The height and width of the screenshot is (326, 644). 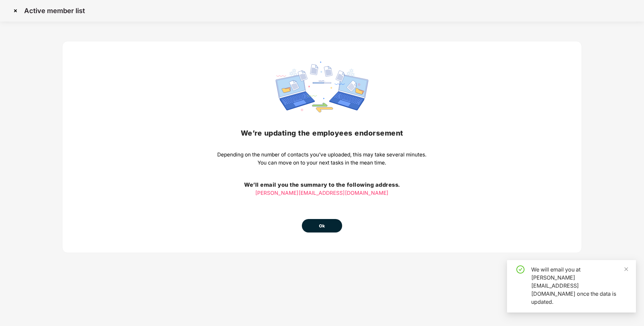 I want to click on h2: We’re updating the employees endorsement, so click(x=322, y=133).